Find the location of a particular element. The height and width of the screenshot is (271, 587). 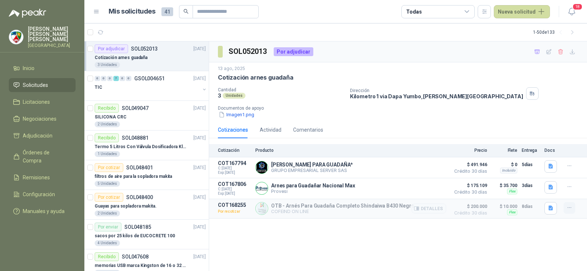

p: Cotización is located at coordinates (234, 150).